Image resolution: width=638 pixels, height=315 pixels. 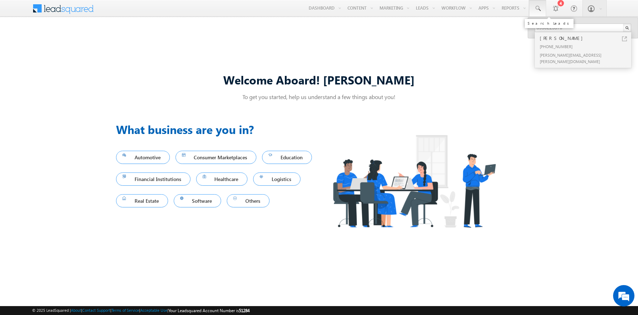 I want to click on a: Terms of Service, so click(x=125, y=310).